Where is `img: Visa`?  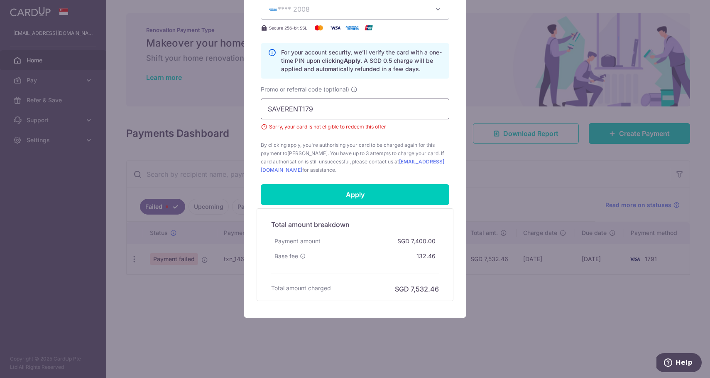
img: Visa is located at coordinates (336, 28).